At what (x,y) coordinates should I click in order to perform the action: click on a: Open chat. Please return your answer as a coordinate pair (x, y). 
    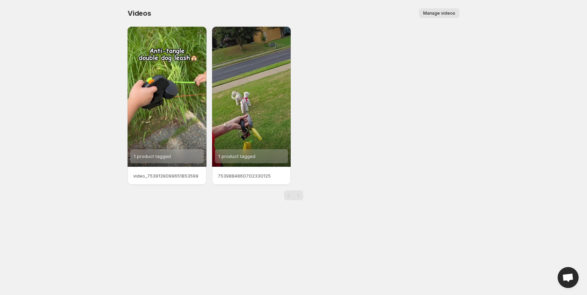
    Looking at the image, I should click on (569, 278).